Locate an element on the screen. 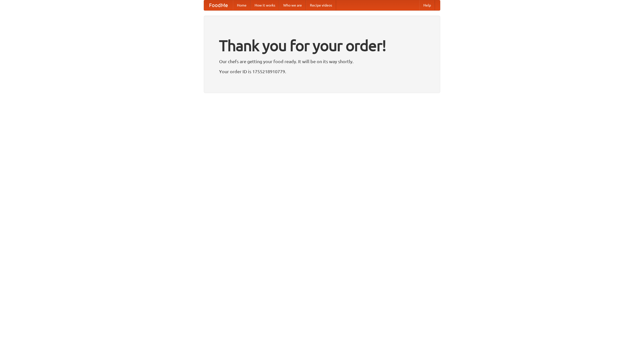  a: FoodMe is located at coordinates (218, 5).